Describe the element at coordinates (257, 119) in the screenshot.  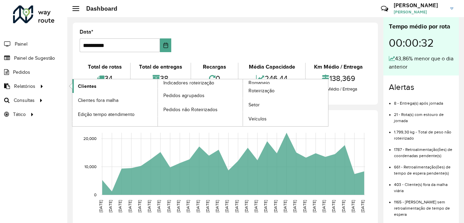
I see `span: Veículos` at that location.